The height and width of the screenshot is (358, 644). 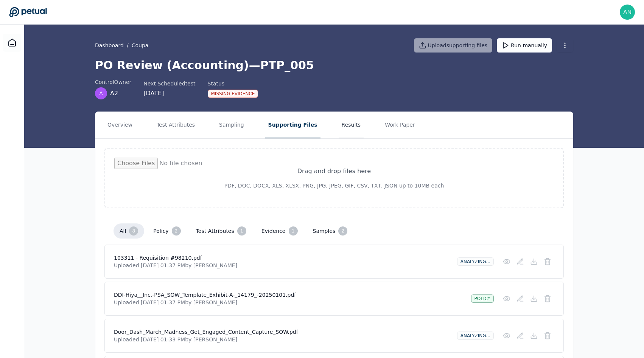 What do you see at coordinates (28, 12) in the screenshot?
I see `a: Go to Dashboard` at bounding box center [28, 12].